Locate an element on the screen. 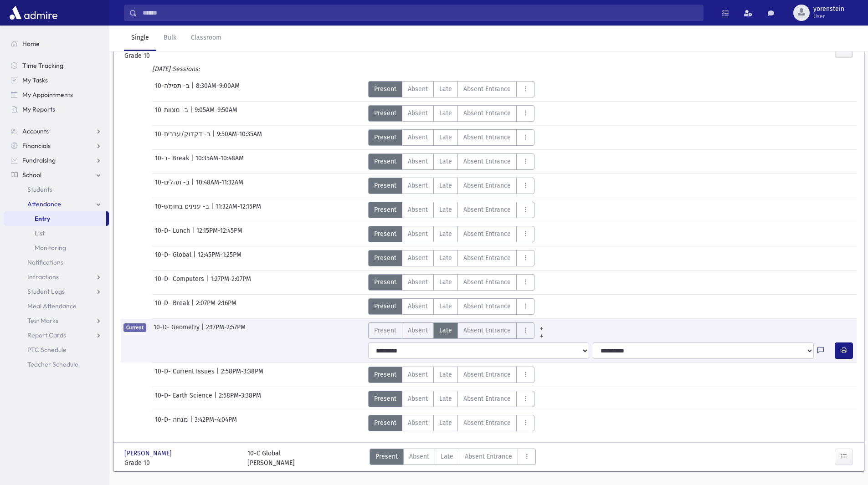  span: 8:30AM-9:00AM is located at coordinates (218, 89).